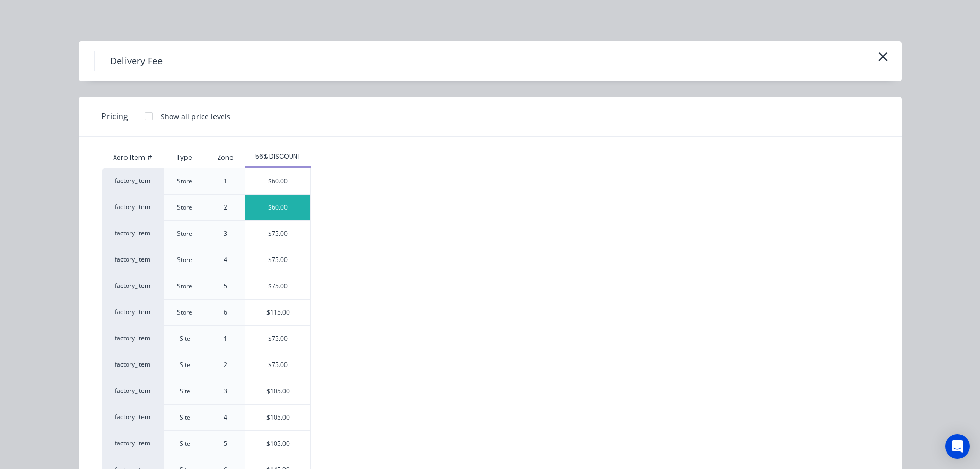 This screenshot has height=469, width=980. What do you see at coordinates (136, 61) in the screenshot?
I see `h4: Delivery Fee` at bounding box center [136, 61].